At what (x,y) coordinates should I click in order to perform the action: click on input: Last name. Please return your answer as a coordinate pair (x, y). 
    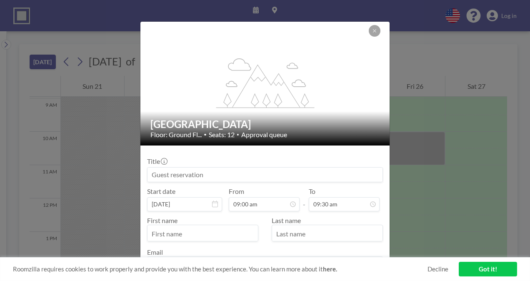
    Looking at the image, I should click on (327, 234).